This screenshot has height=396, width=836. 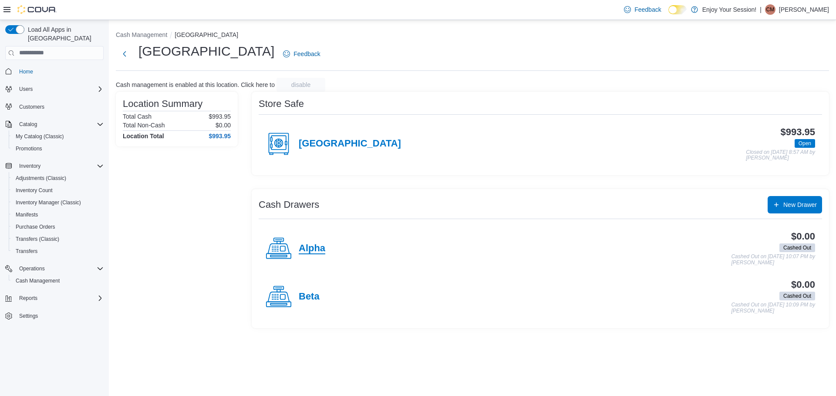 I want to click on button: My Catalog (Classic), so click(x=58, y=137).